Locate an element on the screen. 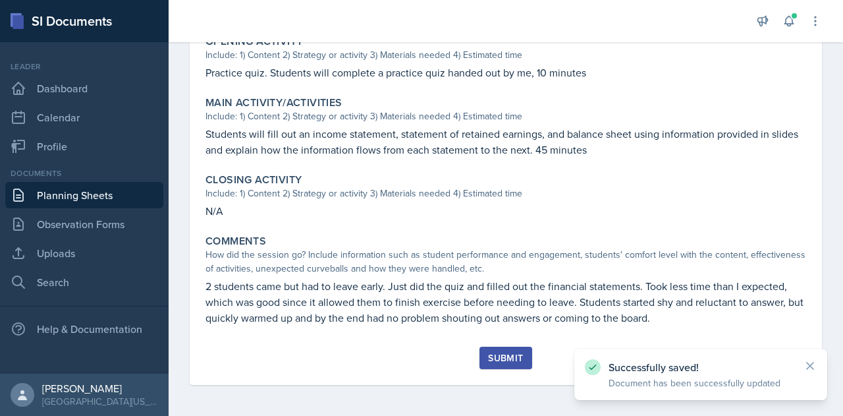 This screenshot has width=843, height=416. p: Students will fill out an income statement, statement of retained earnings, and balance sheet usi... is located at coordinates (506, 142).